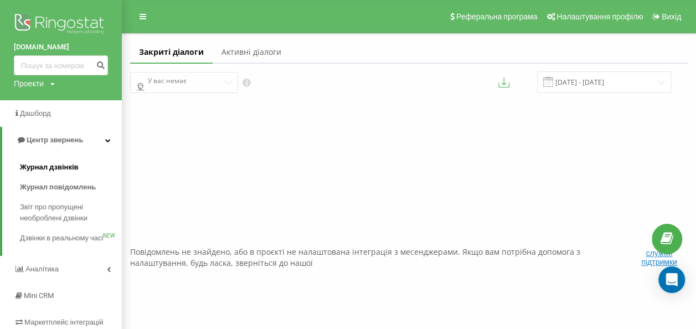 This screenshot has height=329, width=696. What do you see at coordinates (49, 167) in the screenshot?
I see `span: Журнал дзвінків` at bounding box center [49, 167].